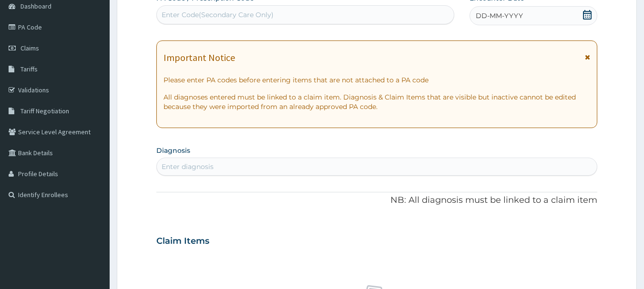  I want to click on span: Claims, so click(30, 48).